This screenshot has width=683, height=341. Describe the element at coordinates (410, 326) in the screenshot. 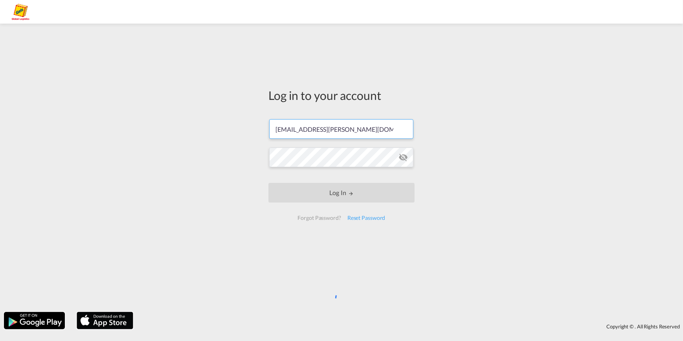

I see `div: Copyright © . All Rights Reserved` at that location.